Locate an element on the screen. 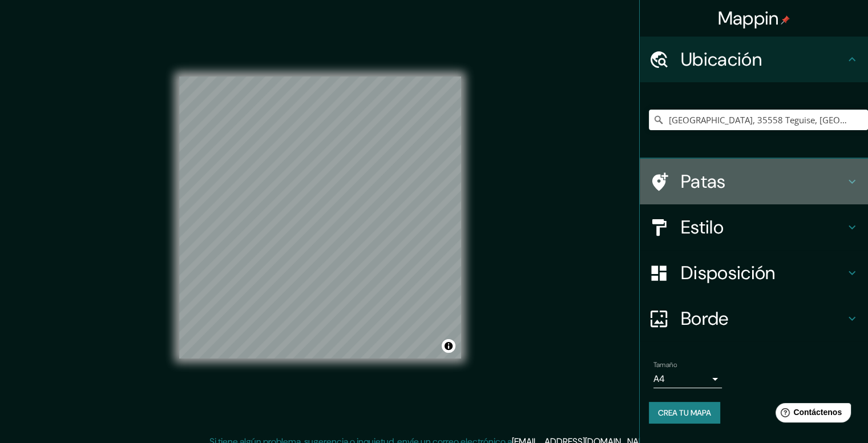 This screenshot has height=443, width=868. font: Contáctenos is located at coordinates (51, 14).